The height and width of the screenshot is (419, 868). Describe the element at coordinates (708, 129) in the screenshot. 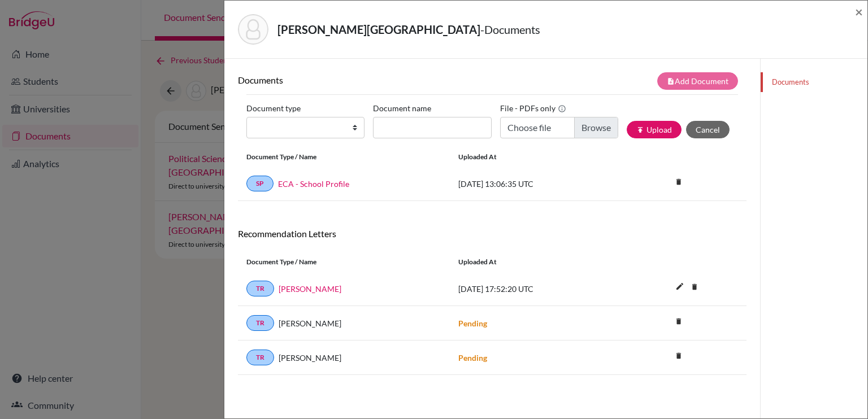

I see `button: Cancel` at that location.